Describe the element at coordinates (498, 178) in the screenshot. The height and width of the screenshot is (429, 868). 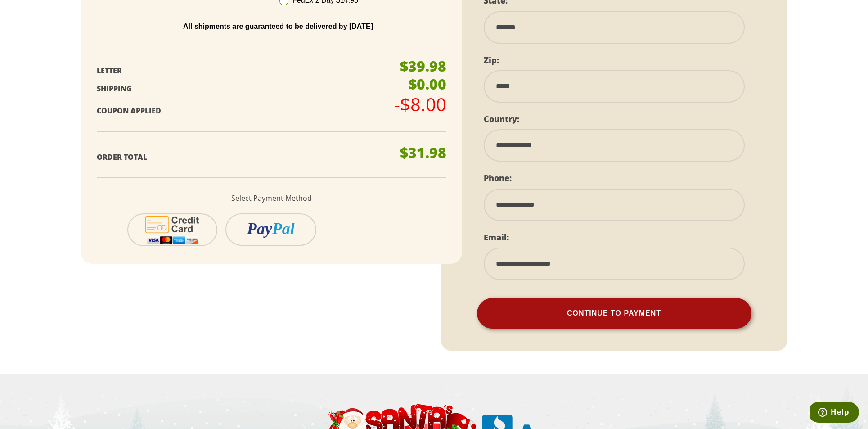
I see `label: Phone:` at that location.